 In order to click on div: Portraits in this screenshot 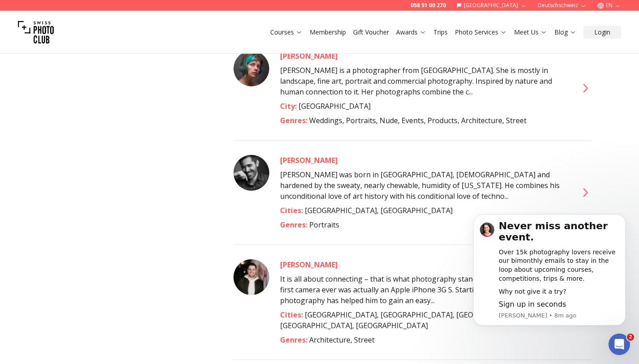, I will do `click(423, 224)`.